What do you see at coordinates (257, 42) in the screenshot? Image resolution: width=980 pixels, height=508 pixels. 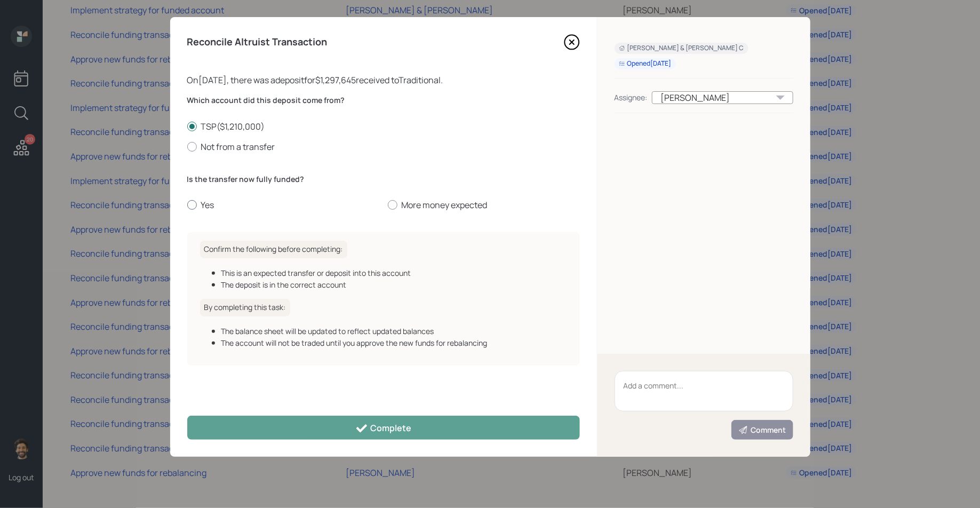 I see `h4: Reconcile Altruist Transaction` at bounding box center [257, 42].